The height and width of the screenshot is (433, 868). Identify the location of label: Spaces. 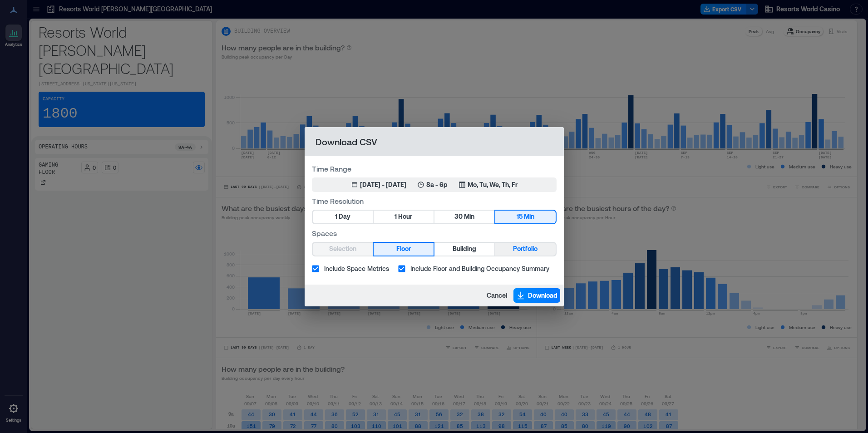
(434, 233).